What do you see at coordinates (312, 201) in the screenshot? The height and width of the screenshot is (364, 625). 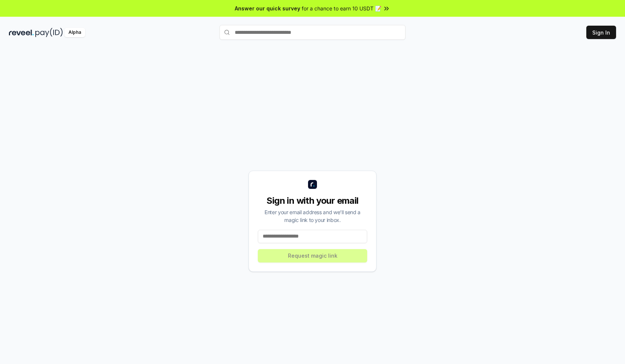 I see `div: Sign in with your email` at bounding box center [312, 201].